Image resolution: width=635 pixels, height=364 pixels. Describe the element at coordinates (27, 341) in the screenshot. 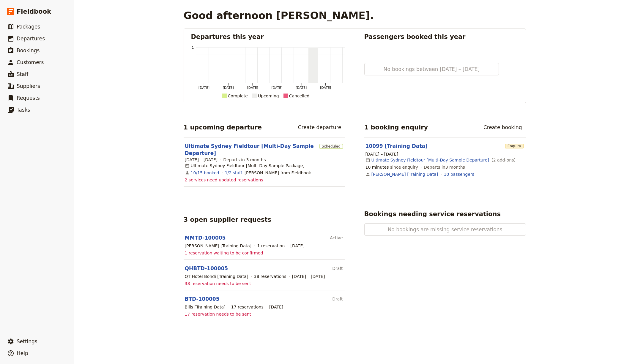

I see `span: Settings` at that location.